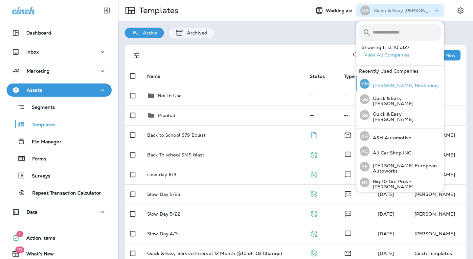  What do you see at coordinates (37, 255) in the screenshot?
I see `span: What's New` at bounding box center [37, 255].